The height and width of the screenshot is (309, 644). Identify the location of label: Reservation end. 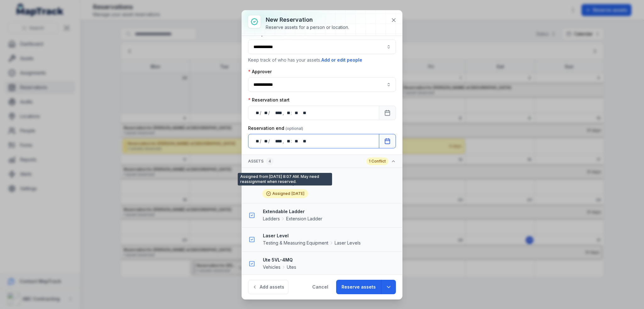
(276, 128).